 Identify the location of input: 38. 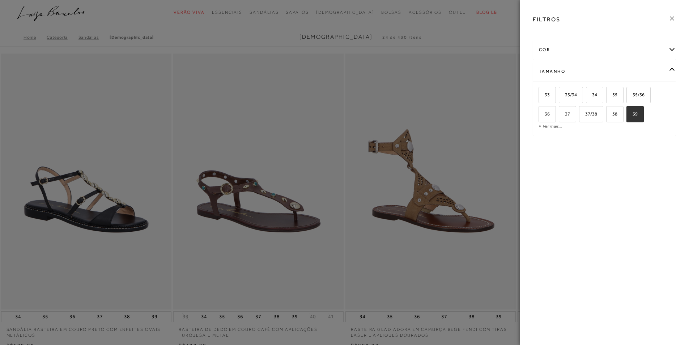
(608, 115).